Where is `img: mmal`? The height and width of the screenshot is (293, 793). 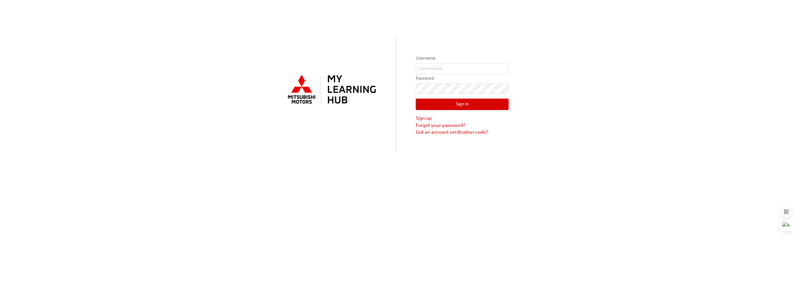
img: mmal is located at coordinates (331, 90).